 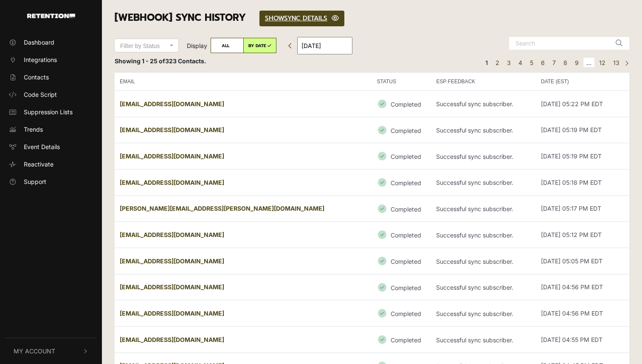 What do you see at coordinates (39, 42) in the screenshot?
I see `span: Dashboard` at bounding box center [39, 42].